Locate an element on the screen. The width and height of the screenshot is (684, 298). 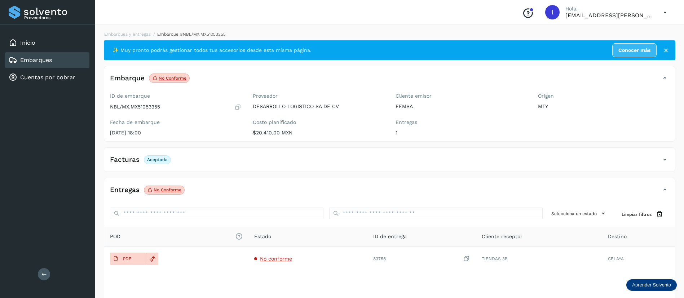
h4: Embarque is located at coordinates (127, 78).